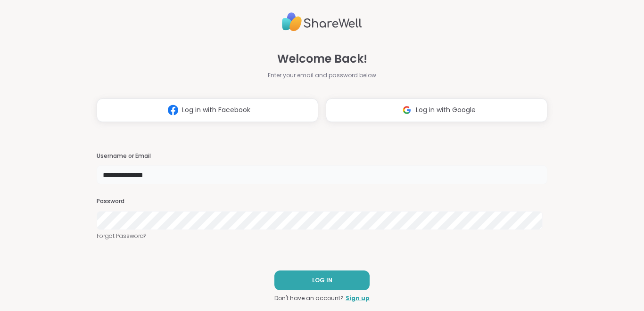 This screenshot has width=644, height=311. Describe the element at coordinates (446, 110) in the screenshot. I see `span: Log in with Google` at that location.